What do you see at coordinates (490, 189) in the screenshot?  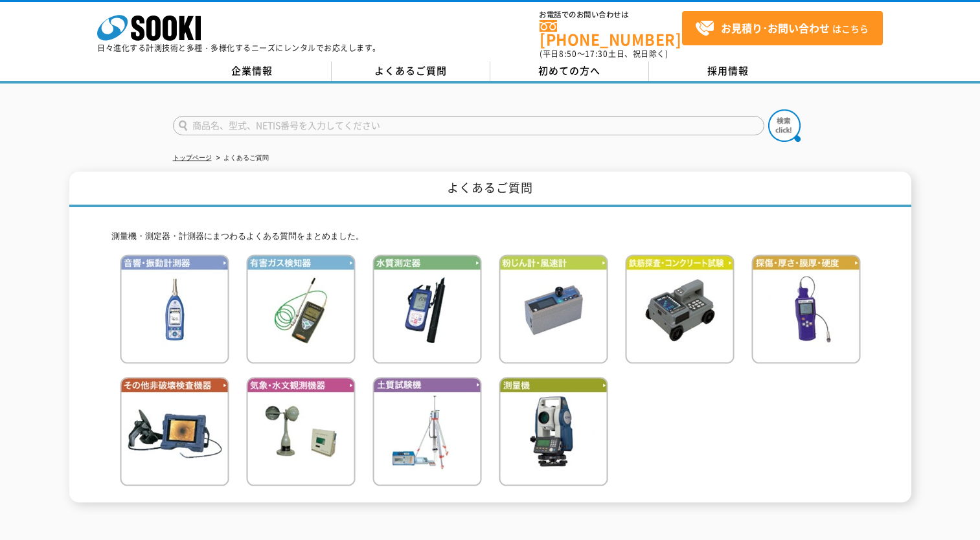 I see `h1: よくあるご質問` at bounding box center [490, 189].